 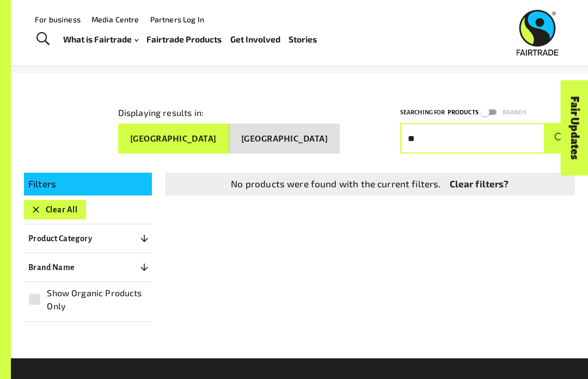 I want to click on p: Brands, so click(x=515, y=112).